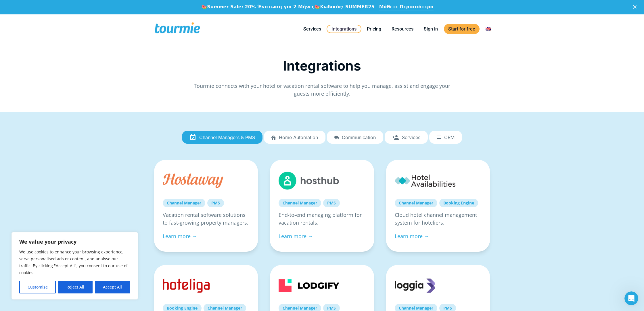  Describe the element at coordinates (322, 65) in the screenshot. I see `span: Integrations` at that location.